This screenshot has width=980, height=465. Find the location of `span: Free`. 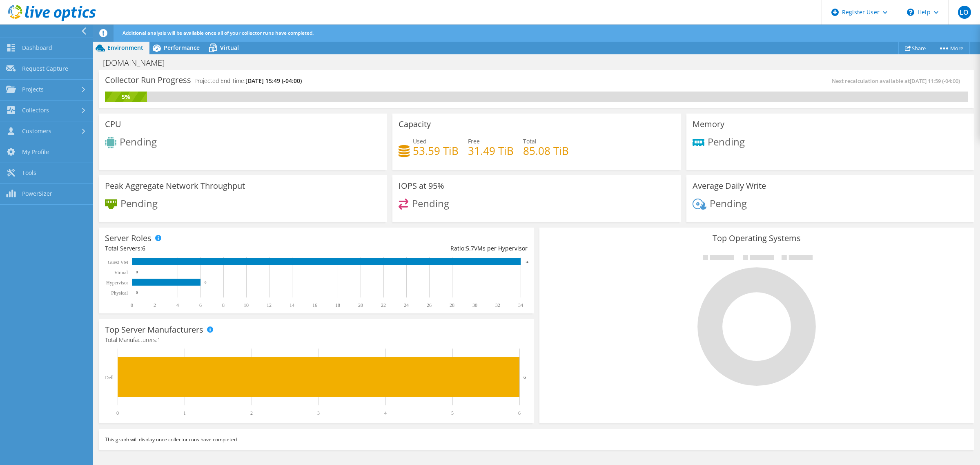

span: Free is located at coordinates (473, 141).